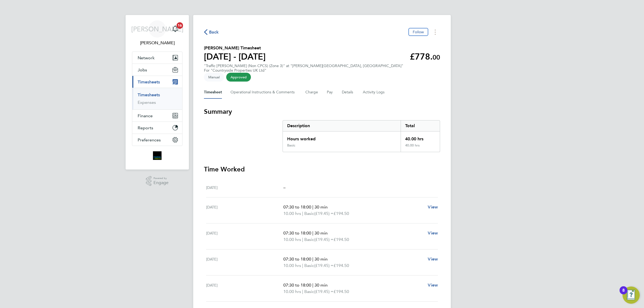  I want to click on span: Reports, so click(145, 128).